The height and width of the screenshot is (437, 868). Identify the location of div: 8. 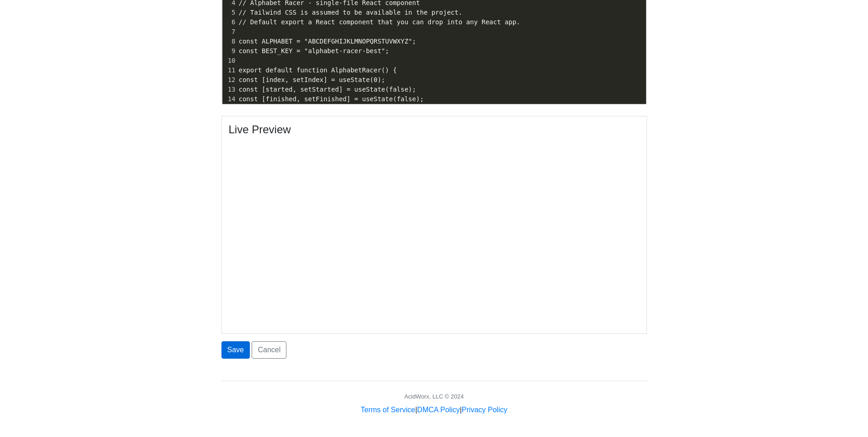
(230, 41).